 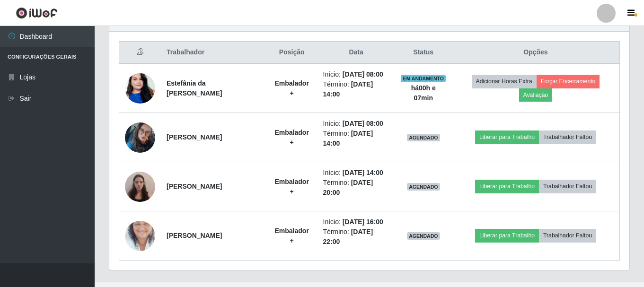 What do you see at coordinates (423, 78) in the screenshot?
I see `span: EM ANDAMENTO` at bounding box center [423, 78].